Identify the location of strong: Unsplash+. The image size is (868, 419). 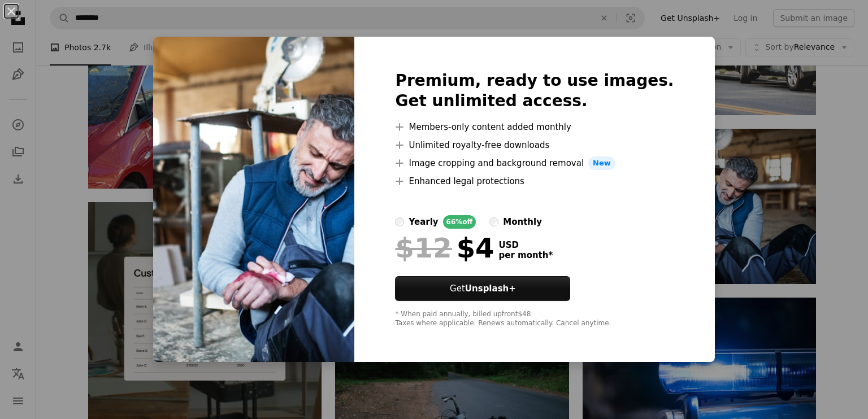
(490, 289).